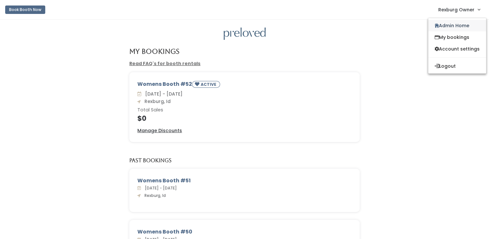  What do you see at coordinates (160, 130) in the screenshot?
I see `a: Manage Discounts` at bounding box center [160, 130].